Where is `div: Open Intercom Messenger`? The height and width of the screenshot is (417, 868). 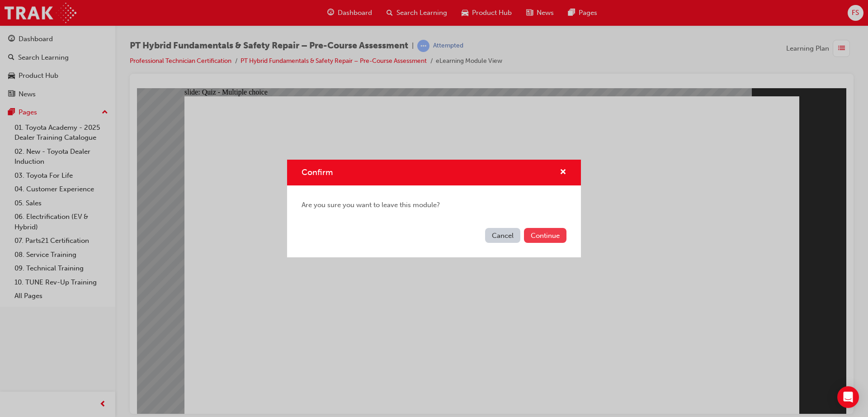 div: Open Intercom Messenger is located at coordinates (848, 397).